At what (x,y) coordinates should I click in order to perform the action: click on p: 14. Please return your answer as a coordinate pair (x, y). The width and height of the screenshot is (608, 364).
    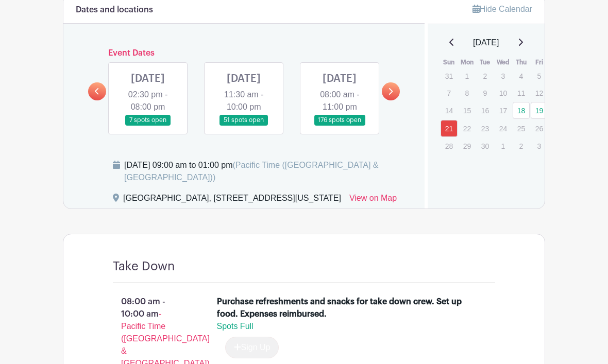
    Looking at the image, I should click on (449, 110).